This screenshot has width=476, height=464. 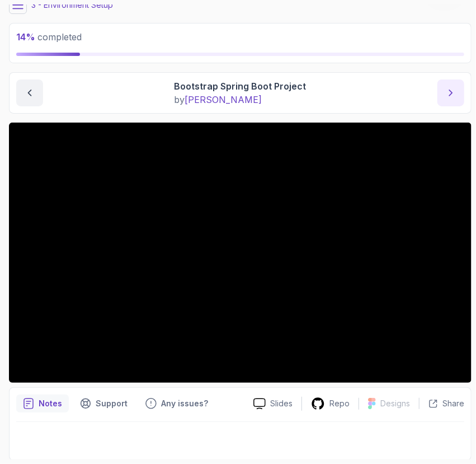 What do you see at coordinates (281, 404) in the screenshot?
I see `p: Slides` at bounding box center [281, 404].